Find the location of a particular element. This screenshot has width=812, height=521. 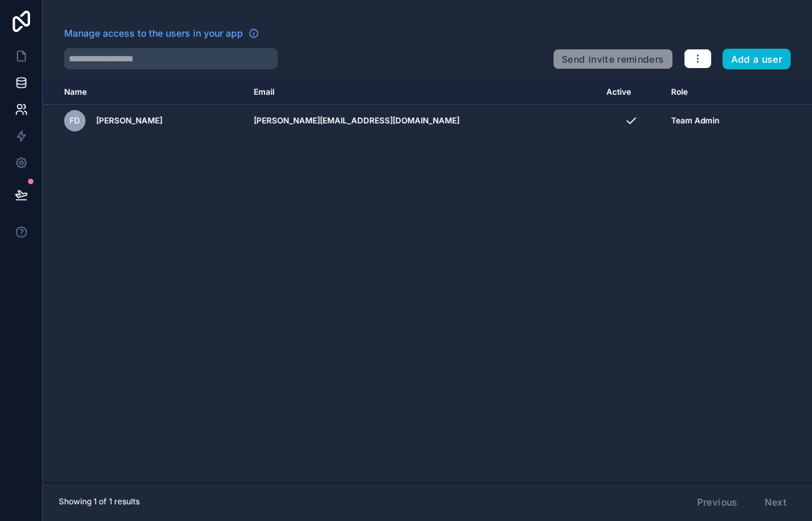

button: Add a user is located at coordinates (756, 59).